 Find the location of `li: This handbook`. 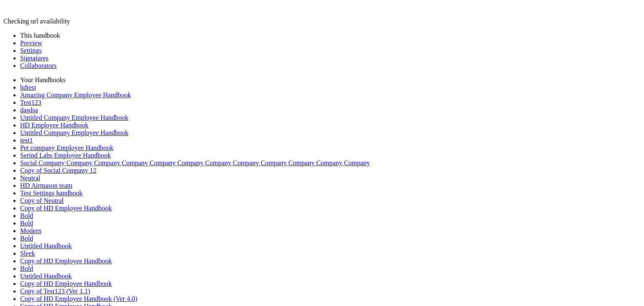

li: This handbook is located at coordinates (330, 36).